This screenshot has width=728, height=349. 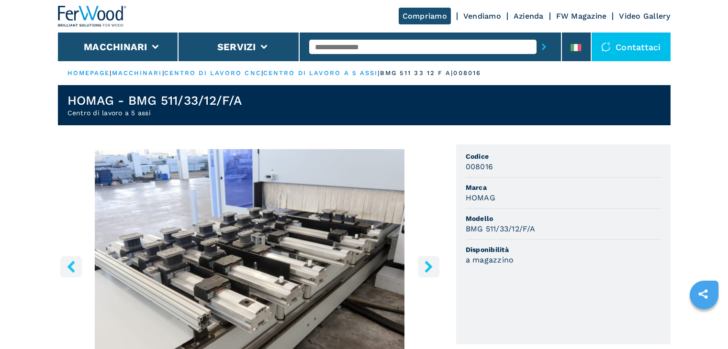 What do you see at coordinates (137, 73) in the screenshot?
I see `a: macchinari` at bounding box center [137, 73].